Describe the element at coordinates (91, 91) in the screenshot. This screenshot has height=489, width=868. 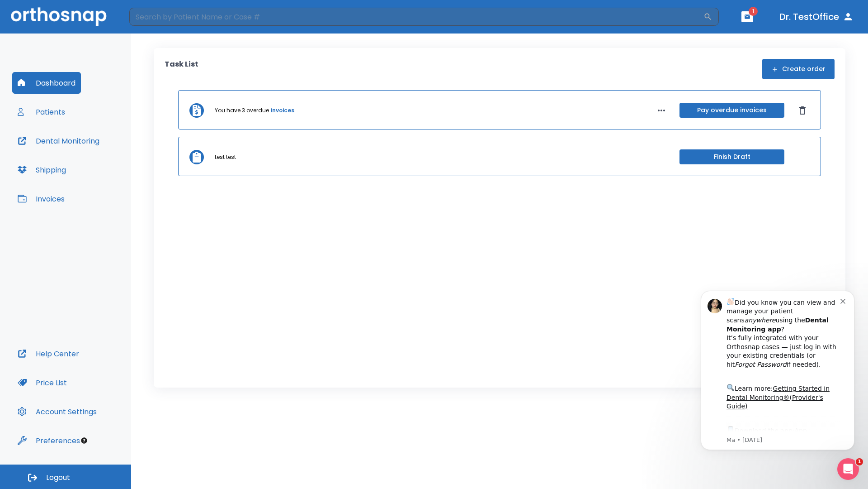
I see `div: message notification from Ma, 10w ago. 👋🏻 Did you know you can view and manage your patient scans...` at that location.